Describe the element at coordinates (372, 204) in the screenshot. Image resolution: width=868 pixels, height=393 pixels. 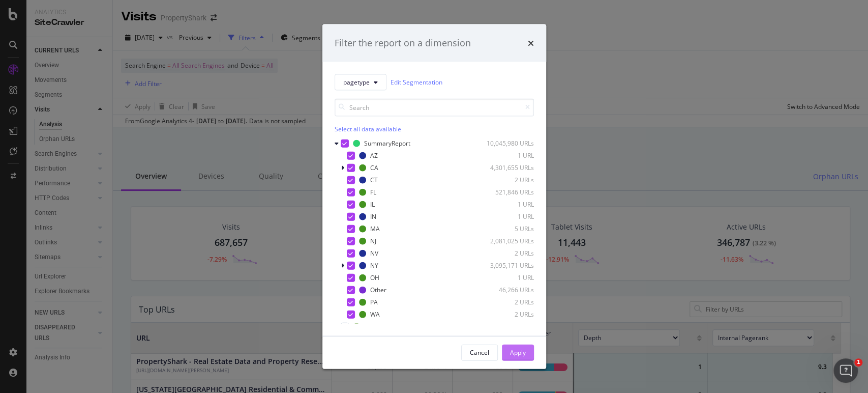
I see `div: IL` at that location.